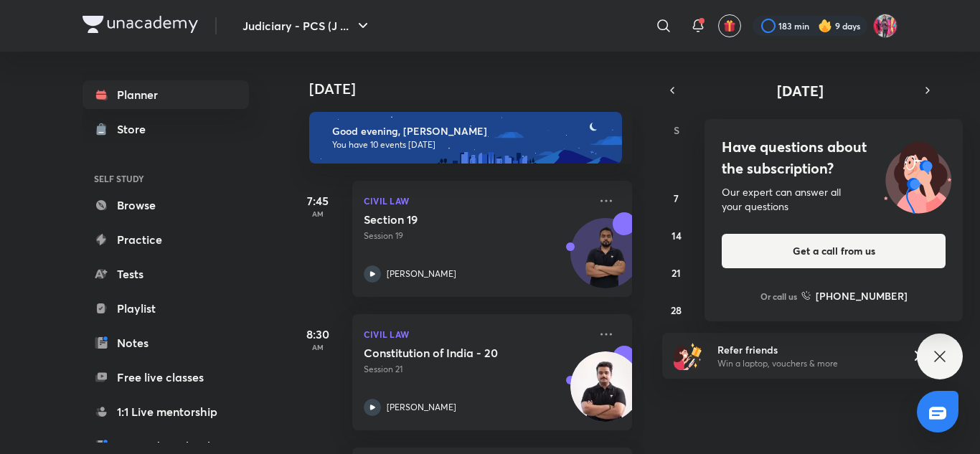  Describe the element at coordinates (676, 309) in the screenshot. I see `button: September 28, 2025` at that location.